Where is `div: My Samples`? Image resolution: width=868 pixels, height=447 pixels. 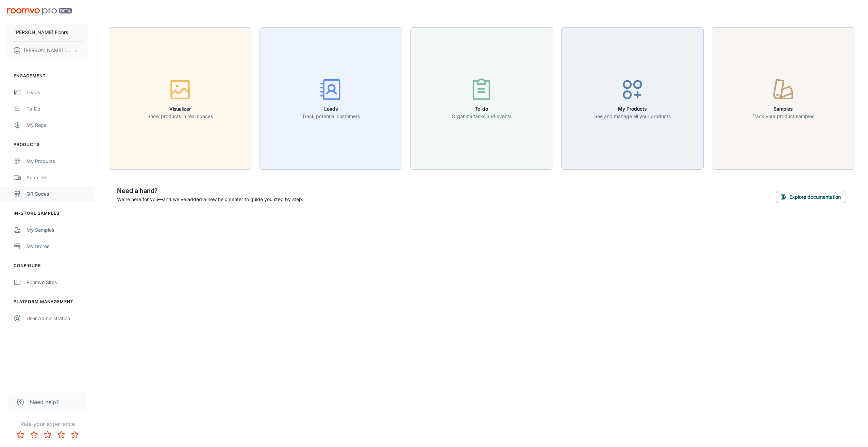 div: My Samples is located at coordinates (57, 230).